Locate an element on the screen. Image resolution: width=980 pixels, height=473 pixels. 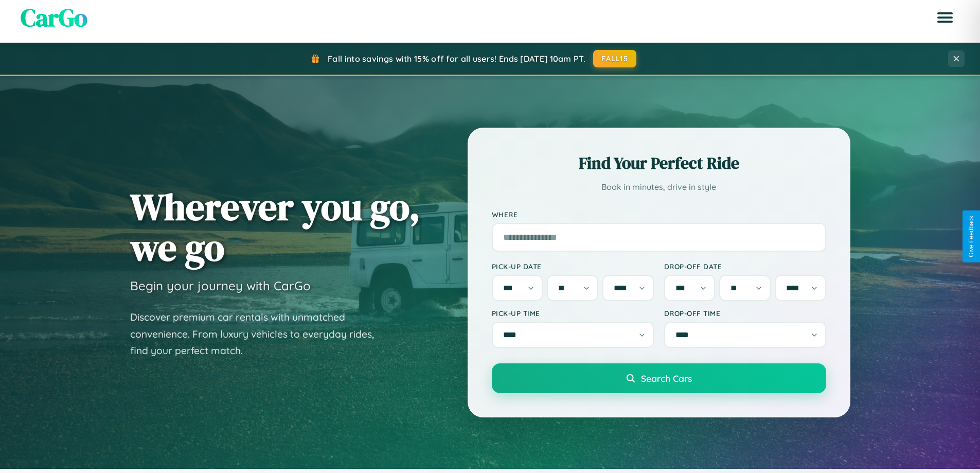
h2: Find Your Perfect Ride is located at coordinates (659, 163).